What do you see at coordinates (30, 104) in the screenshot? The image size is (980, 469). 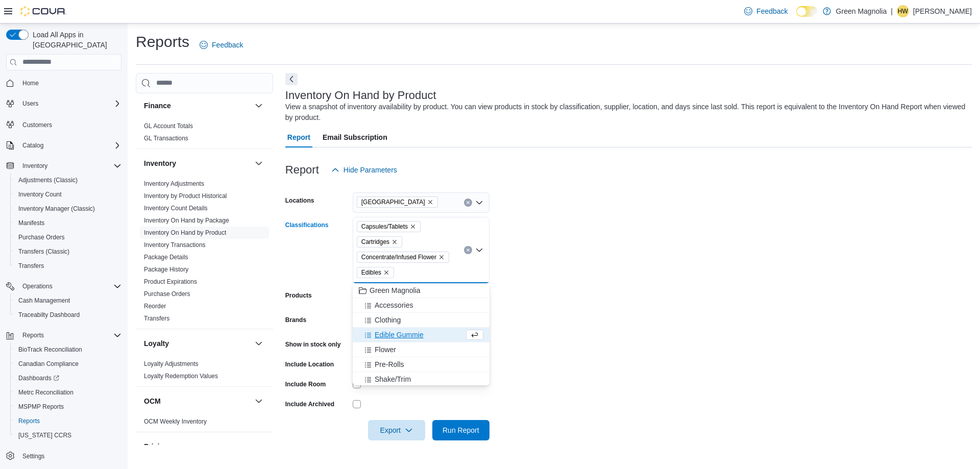 I see `span: Users` at bounding box center [30, 104].